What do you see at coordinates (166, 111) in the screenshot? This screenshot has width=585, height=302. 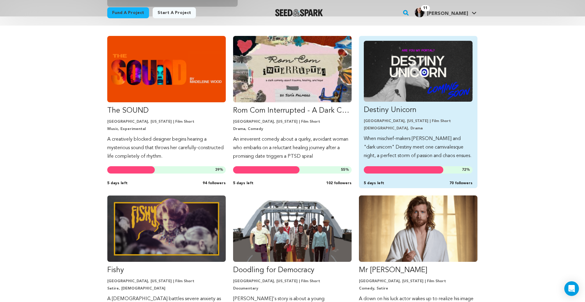 I see `p: The SOUND` at bounding box center [166, 111].